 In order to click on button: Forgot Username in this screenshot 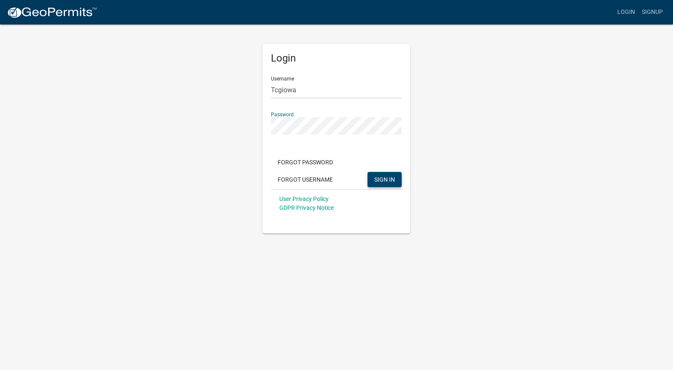, I will do `click(305, 180)`.